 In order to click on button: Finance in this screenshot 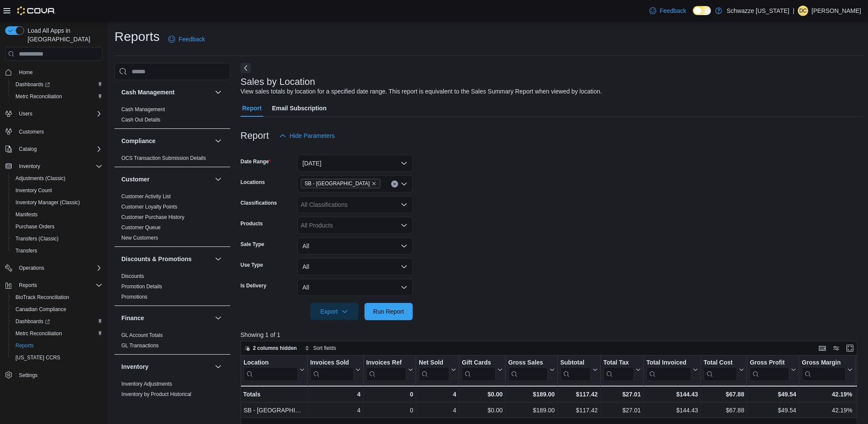, I will do `click(166, 318)`.